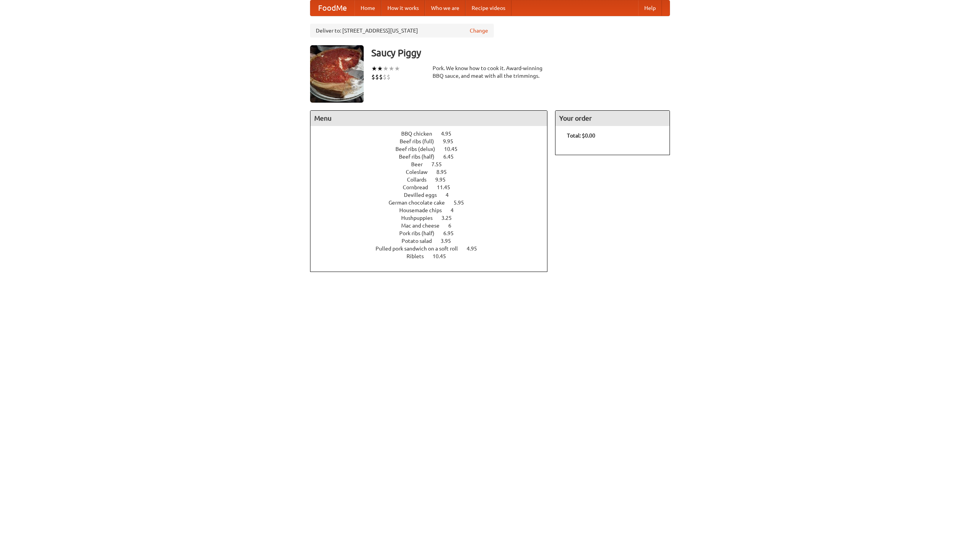 The height and width of the screenshot is (542, 980). I want to click on a: Pulled pork sandwich on a soft roll 4.95, so click(433, 248).